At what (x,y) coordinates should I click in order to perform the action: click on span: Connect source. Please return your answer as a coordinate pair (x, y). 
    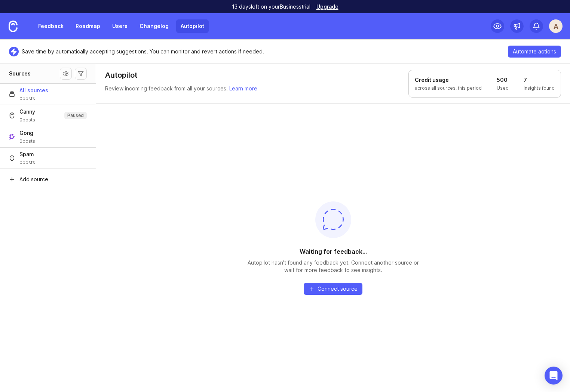
    Looking at the image, I should click on (337, 289).